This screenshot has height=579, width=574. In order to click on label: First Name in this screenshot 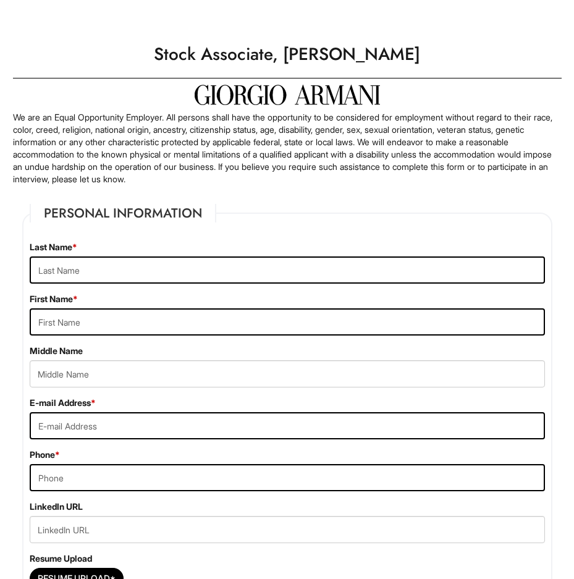, I will do `click(54, 299)`.